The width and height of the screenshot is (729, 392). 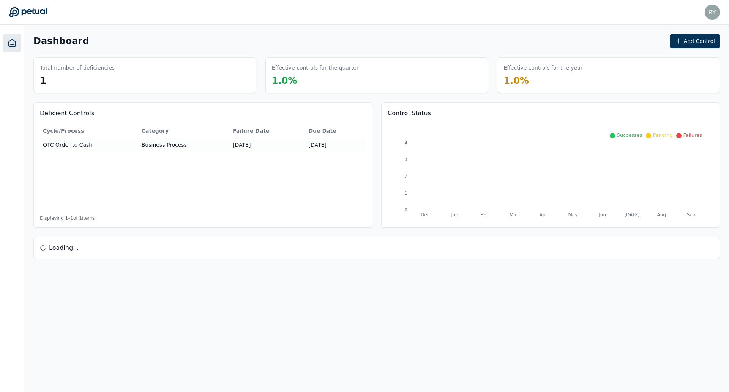 What do you see at coordinates (267, 131) in the screenshot?
I see `th: Failure Date` at bounding box center [267, 131].